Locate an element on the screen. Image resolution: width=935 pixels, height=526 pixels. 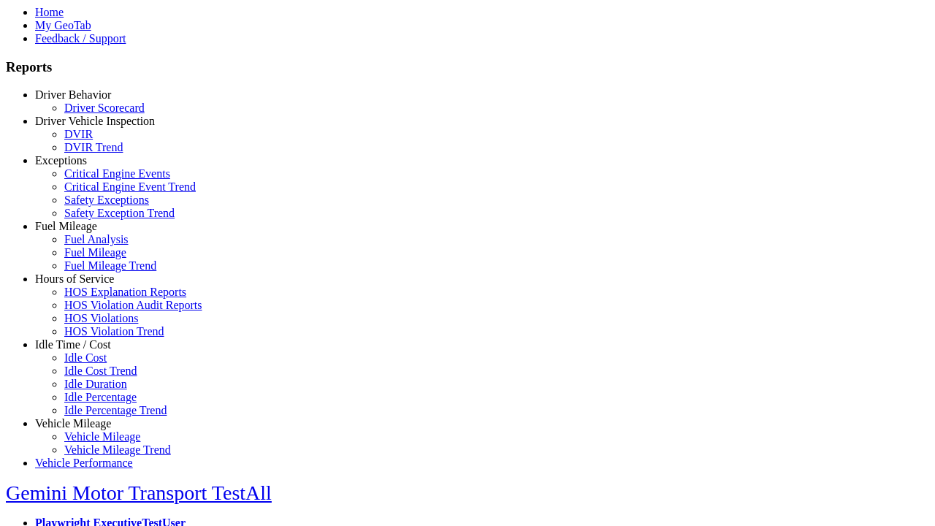
a: HOS Violation Audit Reports is located at coordinates (133, 305).